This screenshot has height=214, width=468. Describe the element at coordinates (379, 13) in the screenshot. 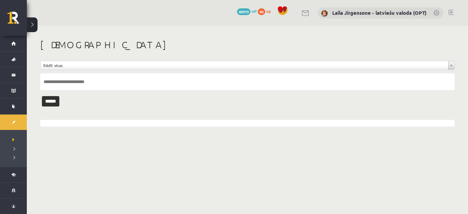

I see `a: Laila Jirgensone - latviešu valoda (OPT)` at that location.